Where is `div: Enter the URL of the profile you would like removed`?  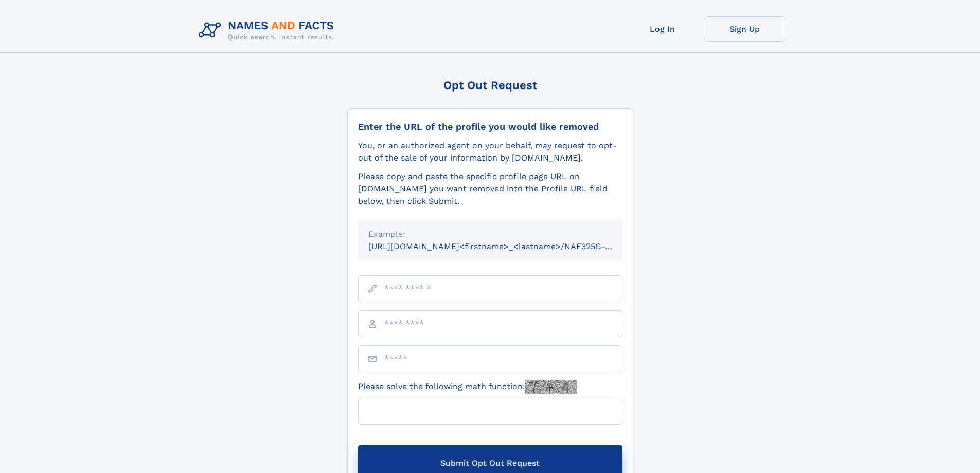
div: Enter the URL of the profile you would like removed is located at coordinates (490, 126).